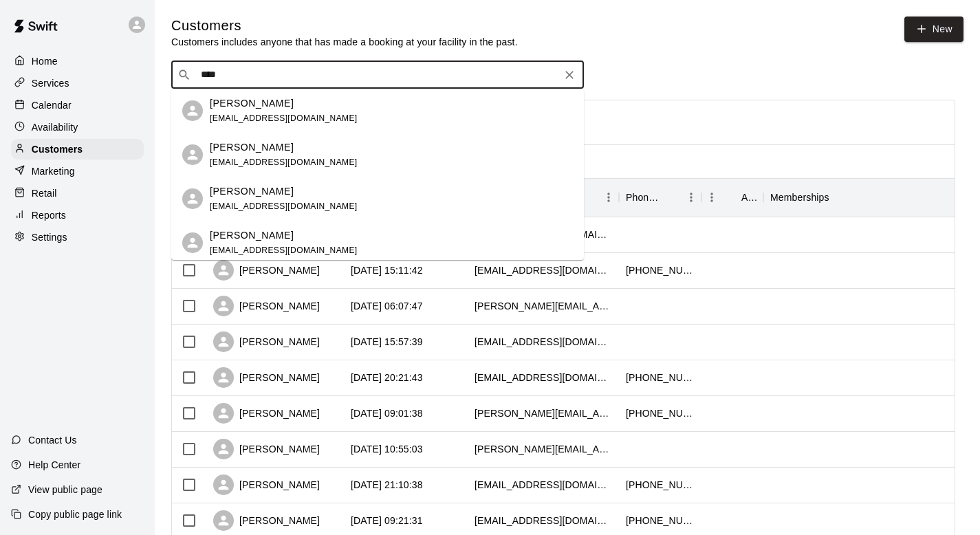 The height and width of the screenshot is (535, 980). Describe the element at coordinates (387, 521) in the screenshot. I see `div: 2025-10-03 09:21:31` at that location.